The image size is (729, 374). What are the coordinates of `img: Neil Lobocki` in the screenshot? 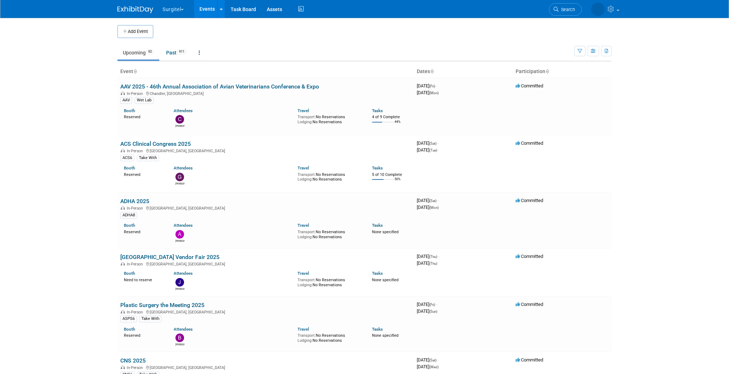 It's located at (598, 9).